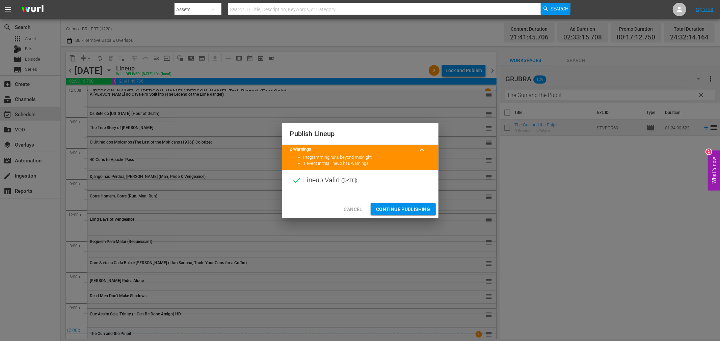 This screenshot has height=341, width=720. I want to click on button: Open Feedback Widget, so click(714, 171).